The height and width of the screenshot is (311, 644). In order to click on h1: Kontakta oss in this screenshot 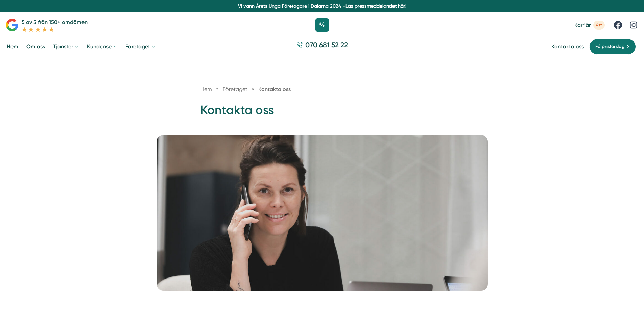, I will do `click(322, 113)`.